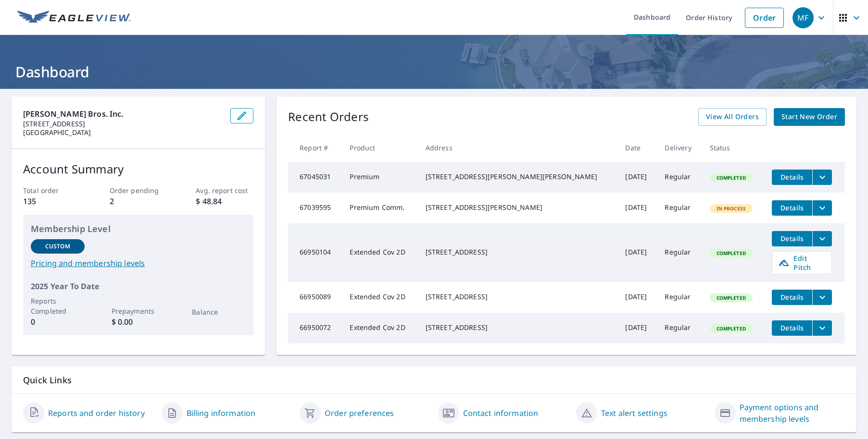 The height and width of the screenshot is (439, 868). Describe the element at coordinates (315, 328) in the screenshot. I see `td: 66950072` at that location.